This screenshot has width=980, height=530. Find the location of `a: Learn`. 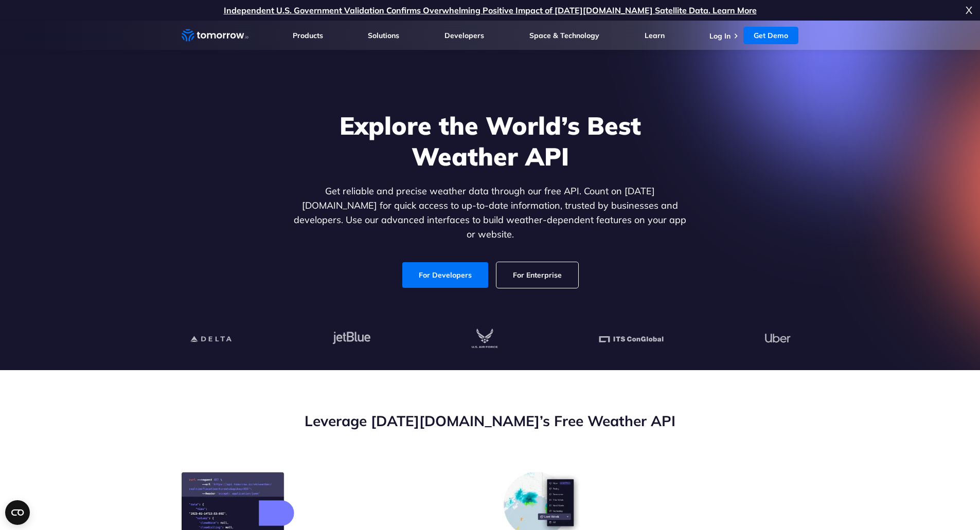

a: Learn is located at coordinates (655, 35).